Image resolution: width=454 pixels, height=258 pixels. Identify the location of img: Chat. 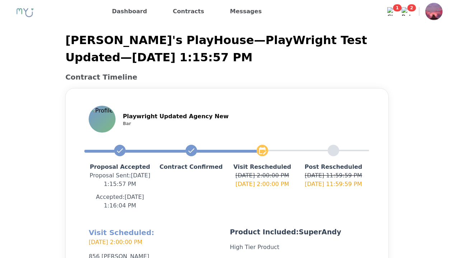
(392, 11).